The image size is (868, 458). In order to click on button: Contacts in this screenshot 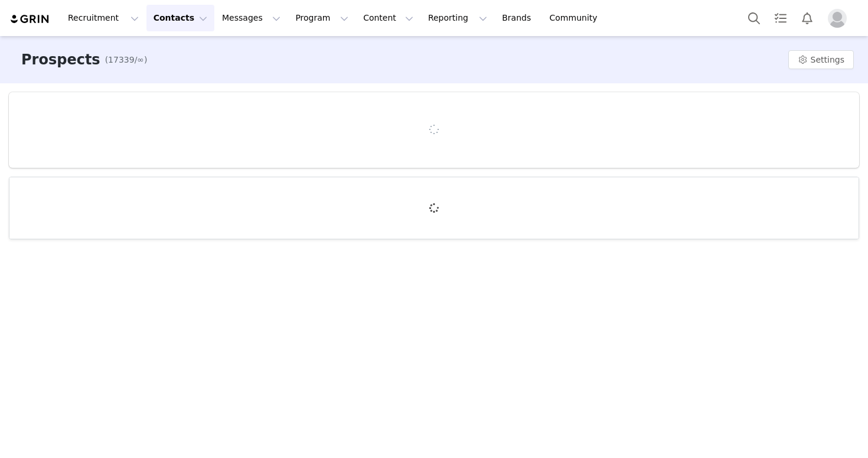, I will do `click(180, 18)`.